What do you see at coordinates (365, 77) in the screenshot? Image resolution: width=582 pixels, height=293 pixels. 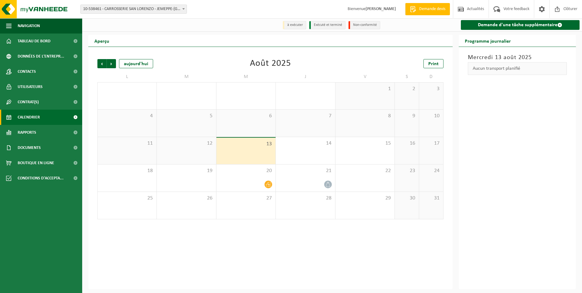 I see `td: V` at bounding box center [365, 77].